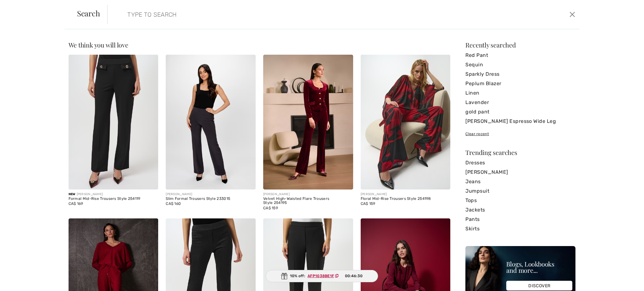 The width and height of the screenshot is (644, 291). Describe the element at coordinates (573, 14) in the screenshot. I see `button: Close` at that location.